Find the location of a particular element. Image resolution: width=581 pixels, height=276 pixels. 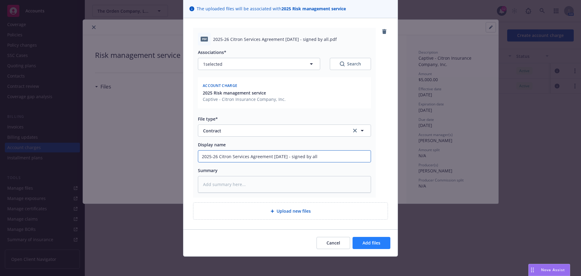

button: 2025 Risk management service is located at coordinates (244, 93).